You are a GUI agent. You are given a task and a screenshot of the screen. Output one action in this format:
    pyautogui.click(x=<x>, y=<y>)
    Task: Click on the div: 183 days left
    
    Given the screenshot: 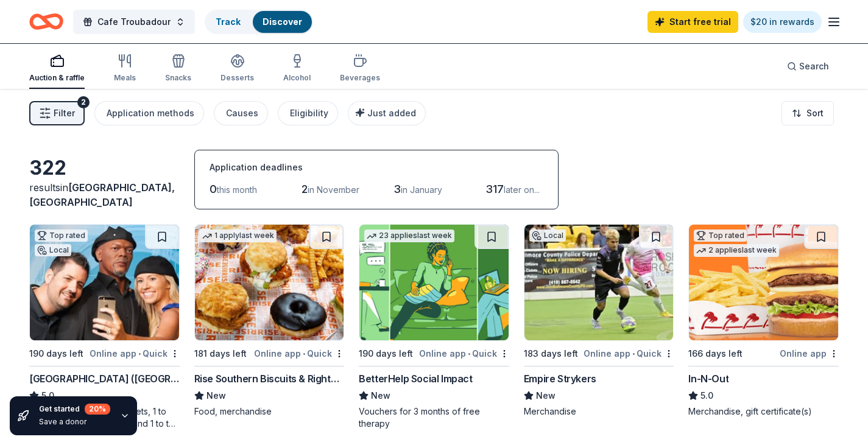 What is the action you would take?
    pyautogui.click(x=550, y=354)
    